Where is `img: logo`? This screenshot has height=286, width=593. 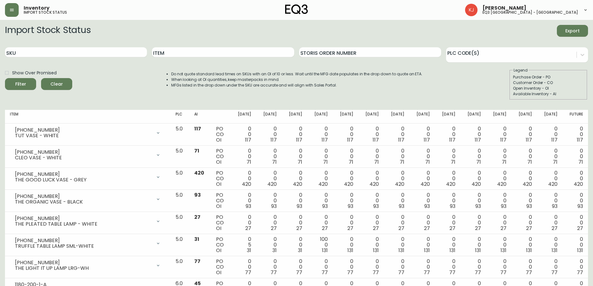 img: logo is located at coordinates (297, 9).